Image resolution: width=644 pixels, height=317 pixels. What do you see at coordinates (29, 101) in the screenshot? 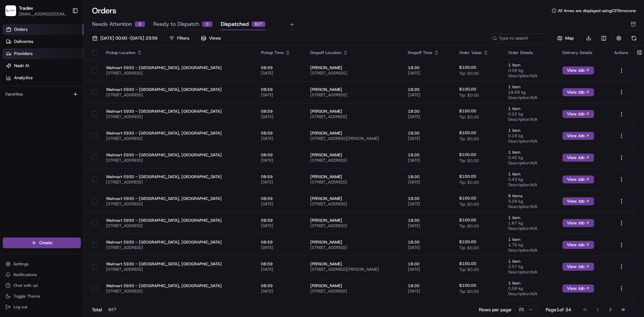
I see `a: 📗Knowledge Base` at bounding box center [29, 101].